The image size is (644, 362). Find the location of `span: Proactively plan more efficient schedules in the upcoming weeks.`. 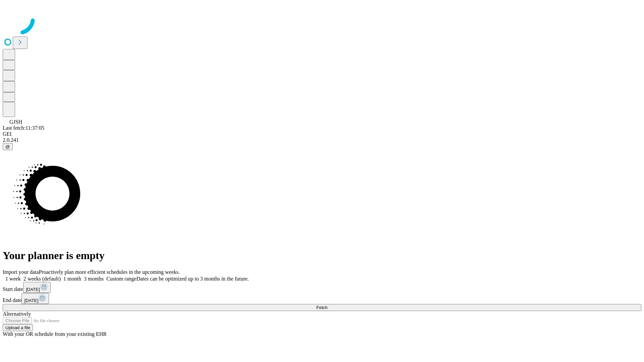

span: Proactively plan more efficient schedules in the upcoming weeks. is located at coordinates (109, 272).